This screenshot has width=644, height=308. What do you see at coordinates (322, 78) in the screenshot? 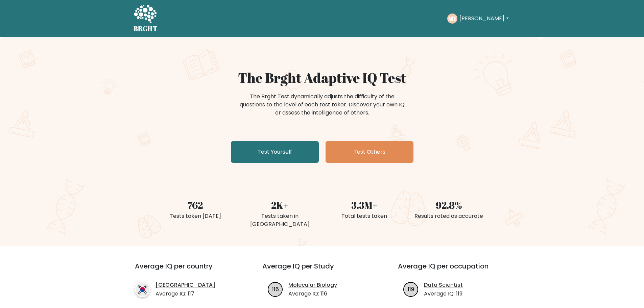
I see `h1: The Brght Adaptive IQ Test` at bounding box center [322, 78].